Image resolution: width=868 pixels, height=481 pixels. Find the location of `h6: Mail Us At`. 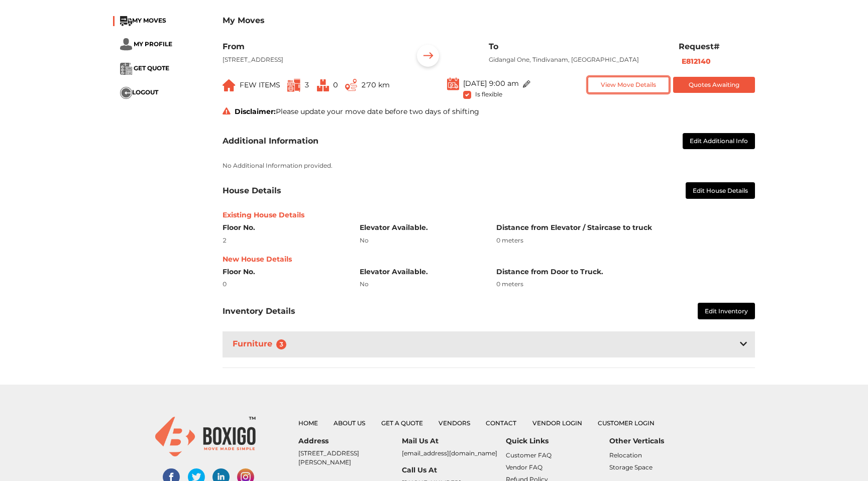

h6: Mail Us At is located at coordinates (453, 441).